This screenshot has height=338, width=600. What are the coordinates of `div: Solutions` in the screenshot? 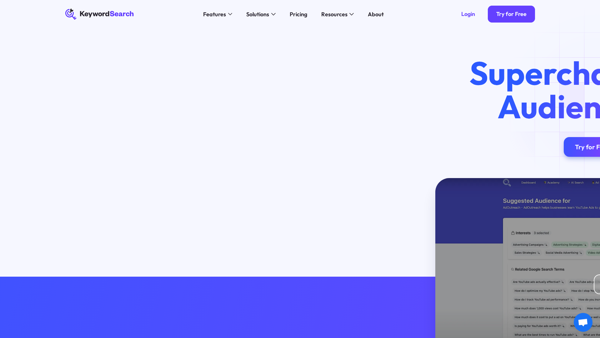 It's located at (258, 14).